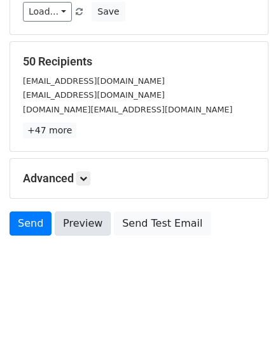 The height and width of the screenshot is (341, 278). I want to click on button: Save, so click(108, 11).